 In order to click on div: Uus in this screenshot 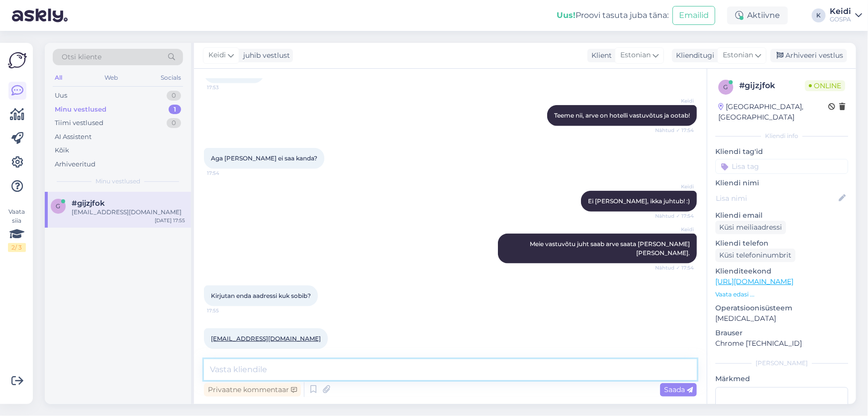, I will do `click(61, 95)`.